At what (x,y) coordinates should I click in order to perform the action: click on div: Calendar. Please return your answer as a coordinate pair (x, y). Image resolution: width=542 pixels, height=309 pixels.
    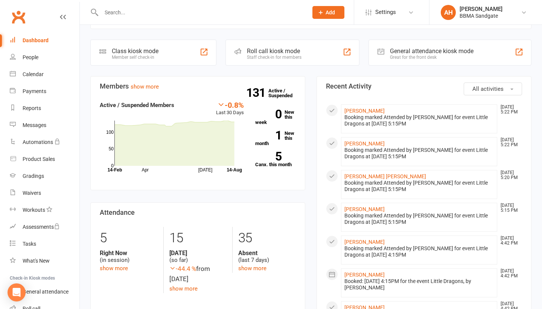
    Looking at the image, I should click on (33, 74).